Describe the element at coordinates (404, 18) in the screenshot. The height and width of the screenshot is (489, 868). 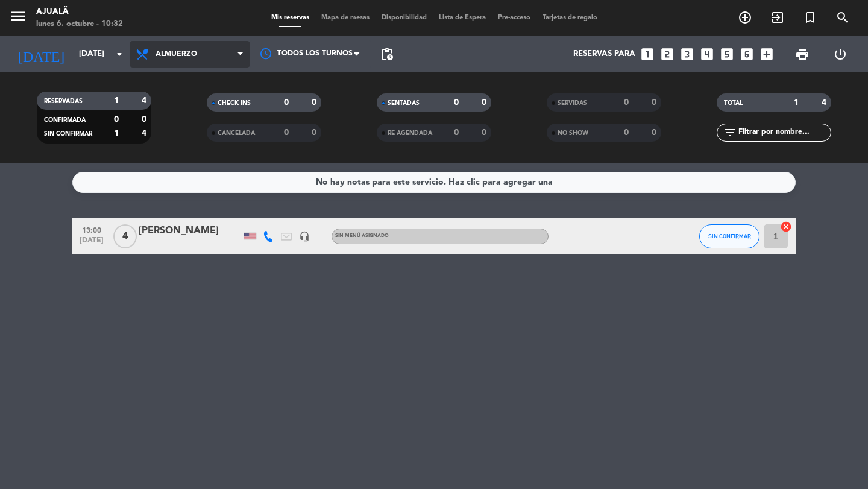
I see `span: Disponibilidad` at that location.